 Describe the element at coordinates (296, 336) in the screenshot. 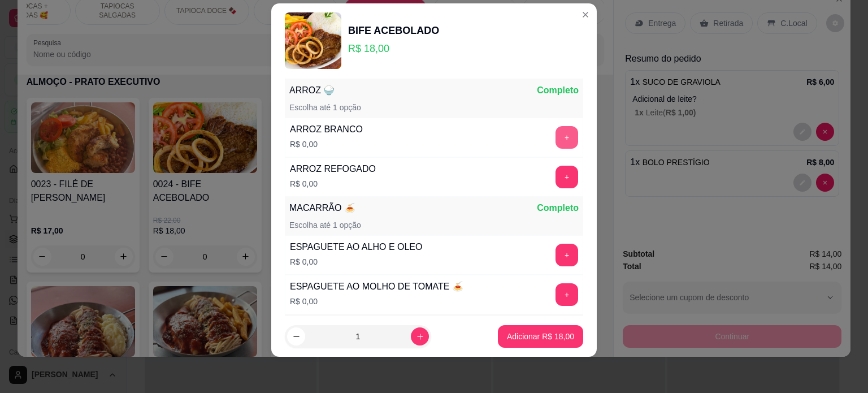

I see `button: decrease-product-quantity` at that location.